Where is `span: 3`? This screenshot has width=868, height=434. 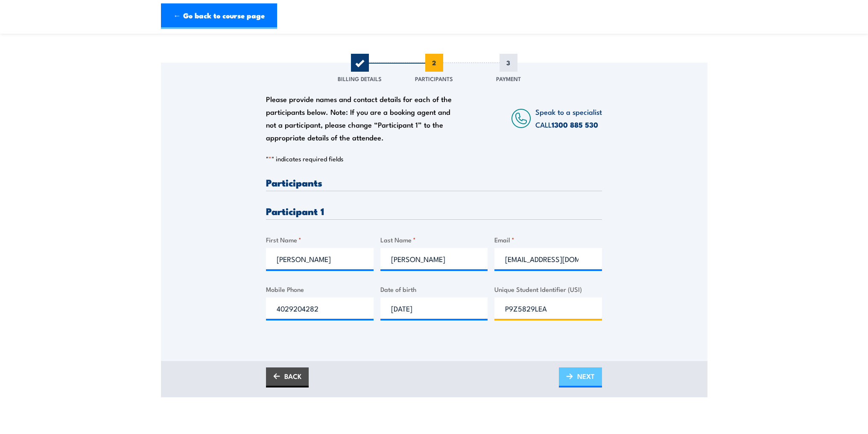
span: 3 is located at coordinates (508, 63).